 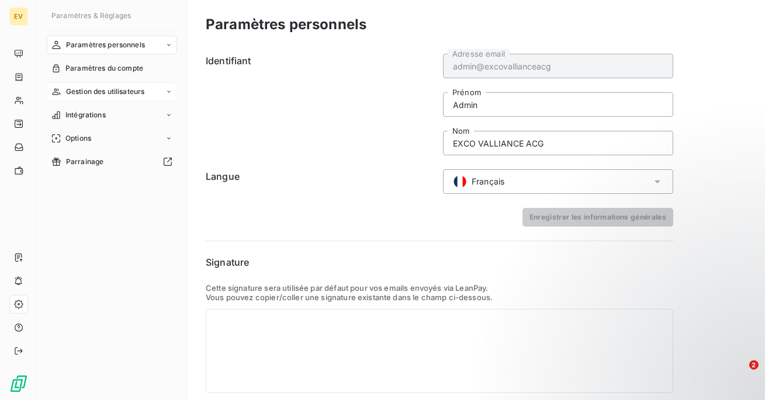 What do you see at coordinates (321, 182) in the screenshot?
I see `h6: Langue` at bounding box center [321, 182].